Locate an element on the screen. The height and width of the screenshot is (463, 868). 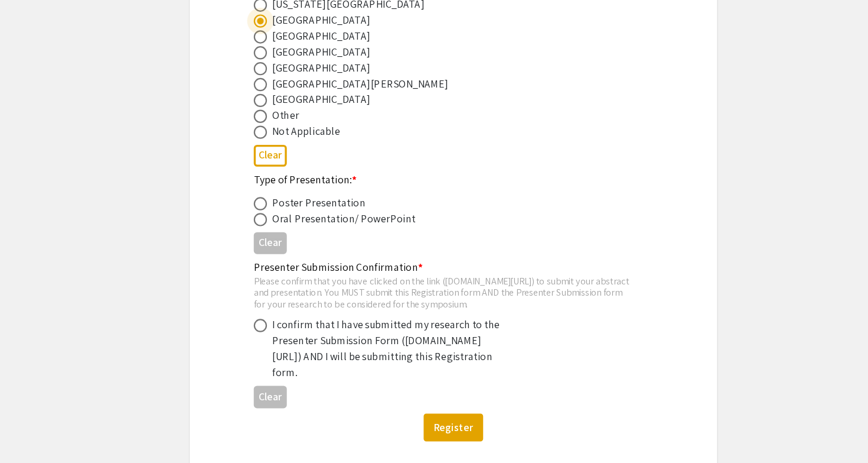
mat-label: Type of Presentation: is located at coordinates (301, 209).